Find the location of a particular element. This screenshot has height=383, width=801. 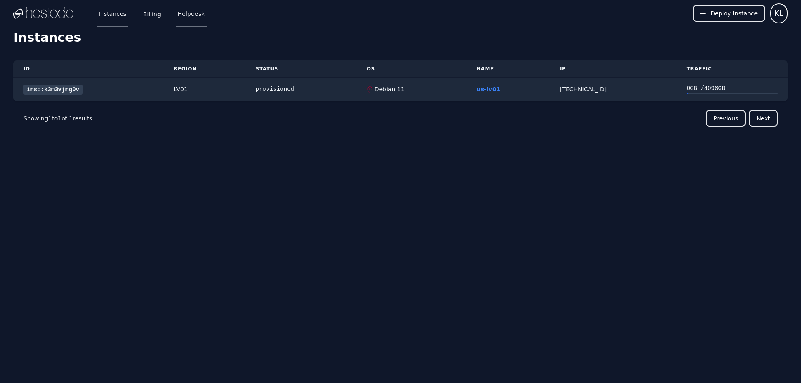

span: KL is located at coordinates (779, 13).